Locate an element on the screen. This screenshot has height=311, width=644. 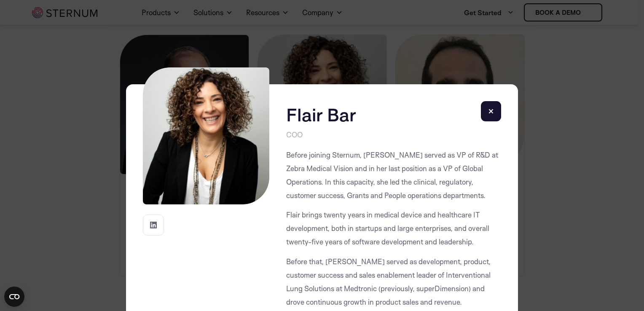
button: Open CMP widget is located at coordinates (15, 296).